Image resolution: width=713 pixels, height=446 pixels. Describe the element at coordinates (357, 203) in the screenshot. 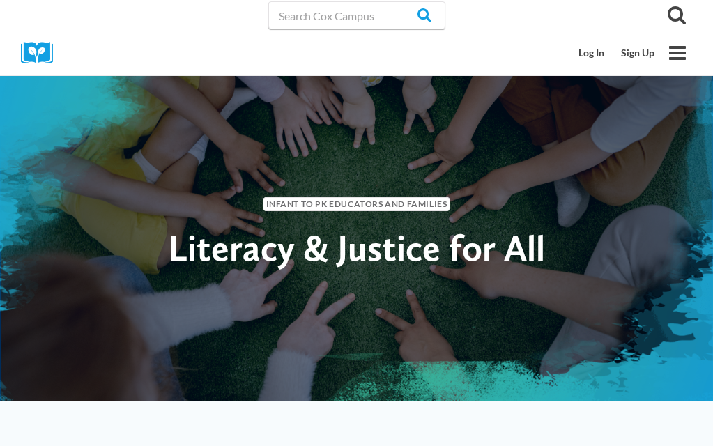

I see `span: Infant to PK Educators and Families` at that location.